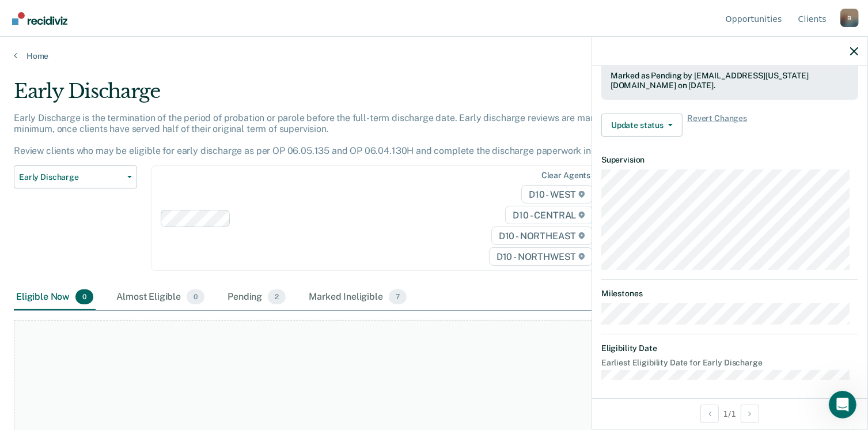  What do you see at coordinates (642, 125) in the screenshot?
I see `button: Update status` at bounding box center [642, 125].